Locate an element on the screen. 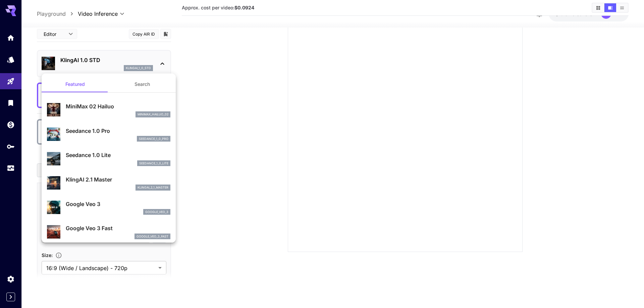 The image size is (644, 308). p: google_veo_3_fast is located at coordinates (152, 236).